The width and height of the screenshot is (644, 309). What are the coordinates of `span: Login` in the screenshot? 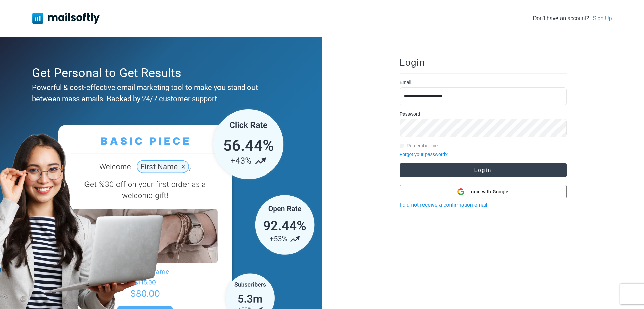 It's located at (412, 62).